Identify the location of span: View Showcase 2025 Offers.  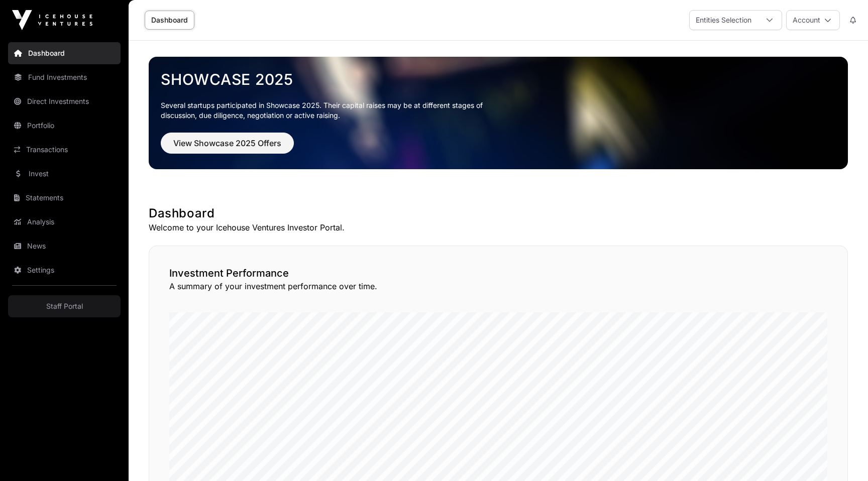
(227, 143).